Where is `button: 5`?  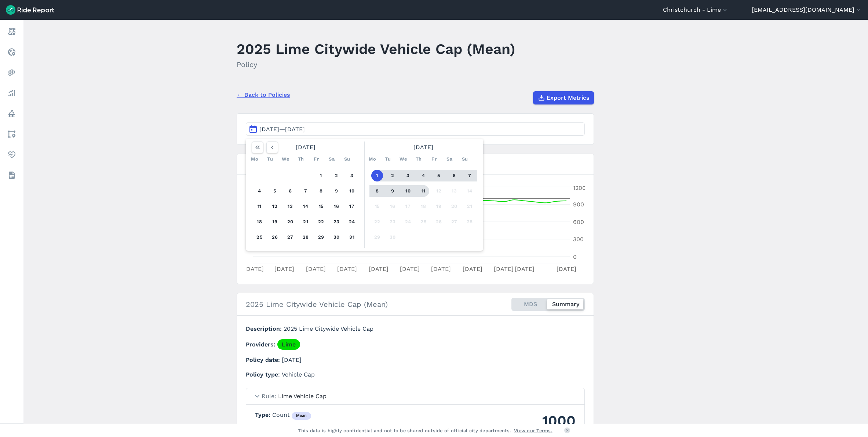 button: 5 is located at coordinates (275, 191).